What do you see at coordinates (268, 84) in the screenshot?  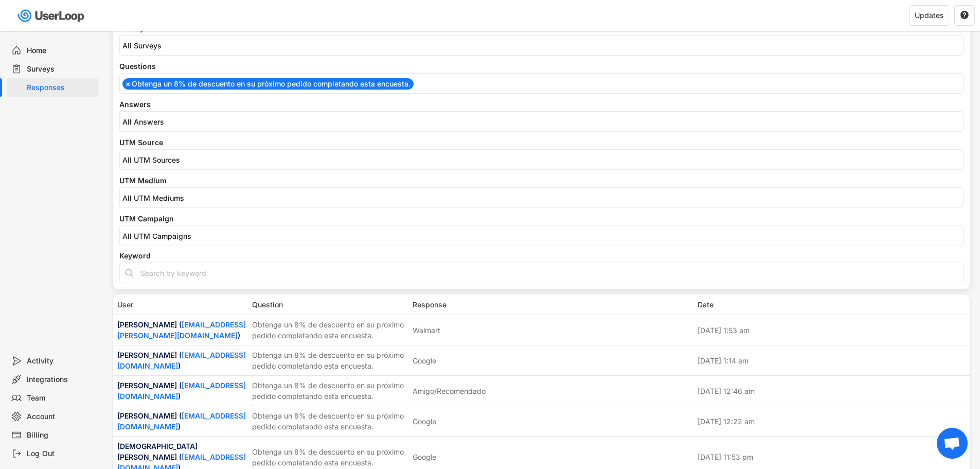 I see `li: Obtenga un 8% de descuento en su próximo pedido completando esta encuesta.` at bounding box center [268, 84].